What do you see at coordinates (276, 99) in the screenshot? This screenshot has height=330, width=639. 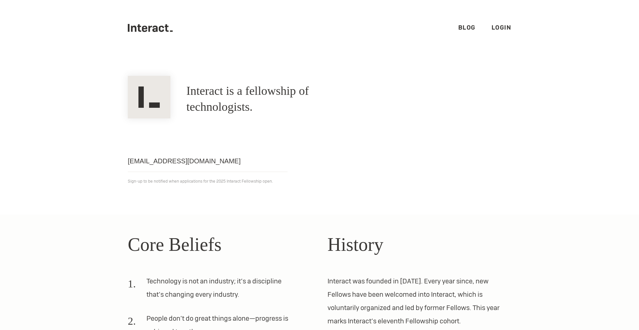 I see `h1: Interact is a fellowship of technologists.` at bounding box center [276, 99].